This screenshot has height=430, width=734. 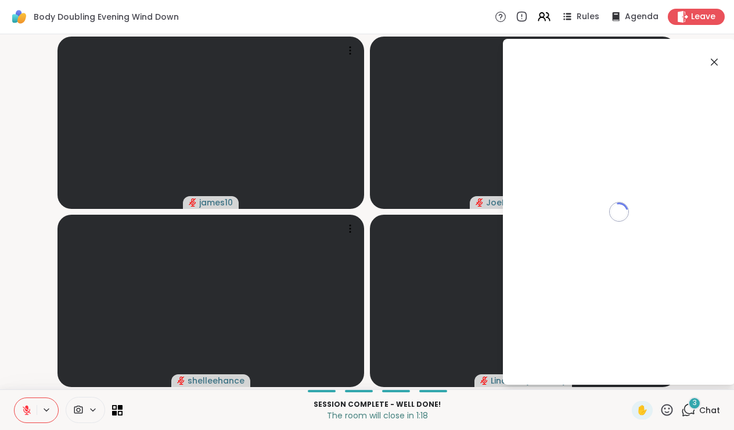 I want to click on span: shelleehance, so click(x=216, y=381).